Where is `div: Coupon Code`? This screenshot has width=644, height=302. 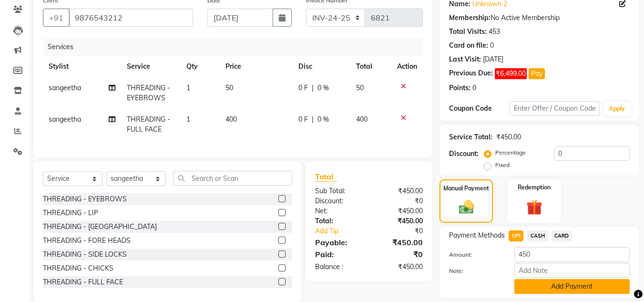
div: Coupon Code is located at coordinates (479, 108).